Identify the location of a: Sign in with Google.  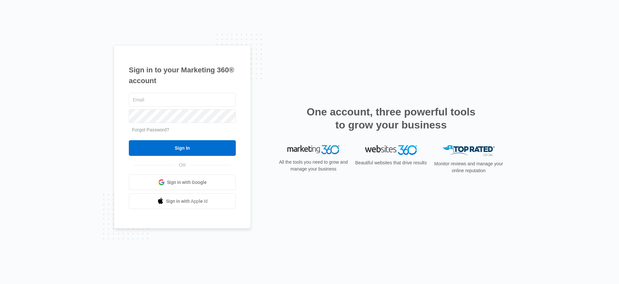
(182, 182).